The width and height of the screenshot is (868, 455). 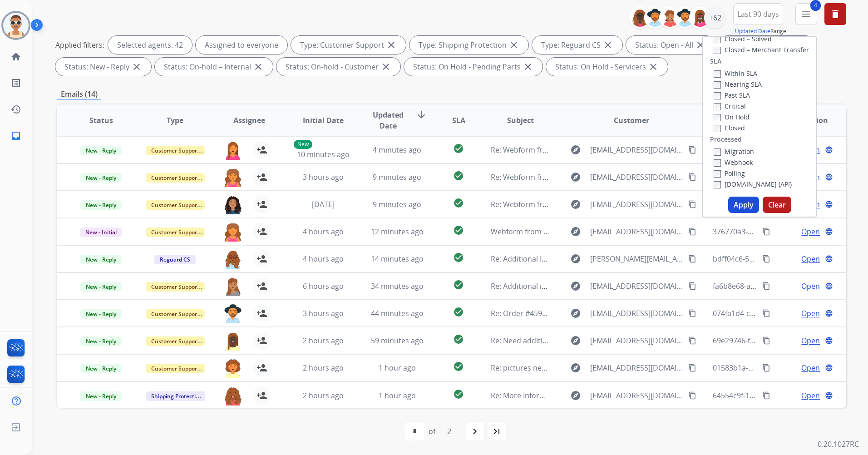 What do you see at coordinates (717, 163) in the screenshot?
I see `input: Webhook` at bounding box center [717, 163].